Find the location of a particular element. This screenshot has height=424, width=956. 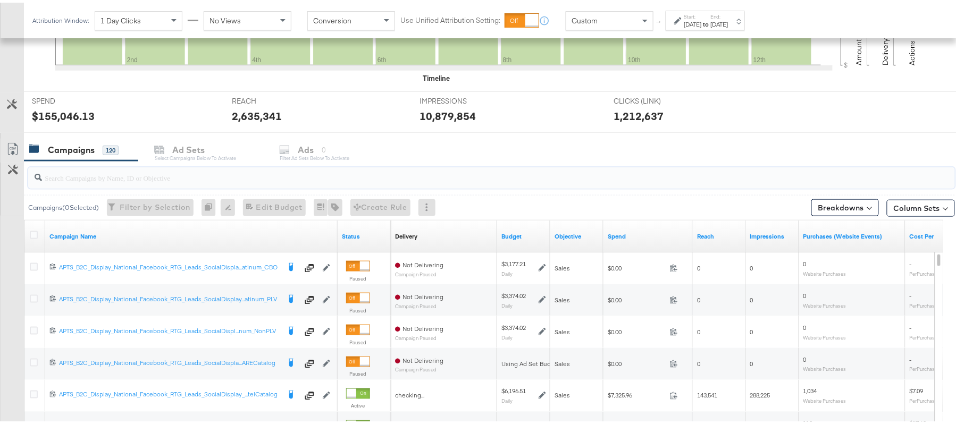

strong: to is located at coordinates (706, 21).